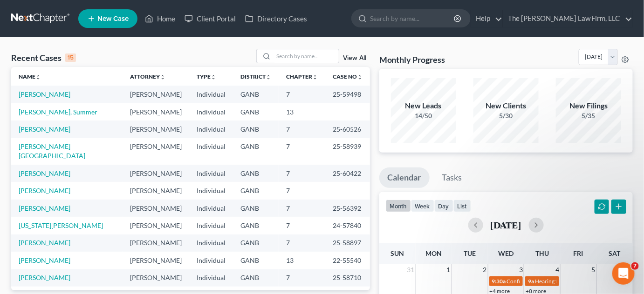  Describe the element at coordinates (354, 58) in the screenshot. I see `a: View All` at that location.